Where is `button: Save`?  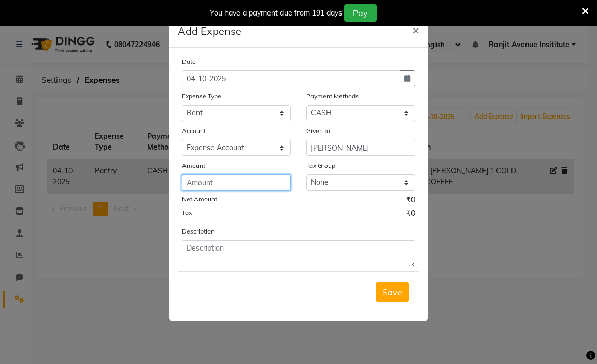
button: Save is located at coordinates (392, 292).